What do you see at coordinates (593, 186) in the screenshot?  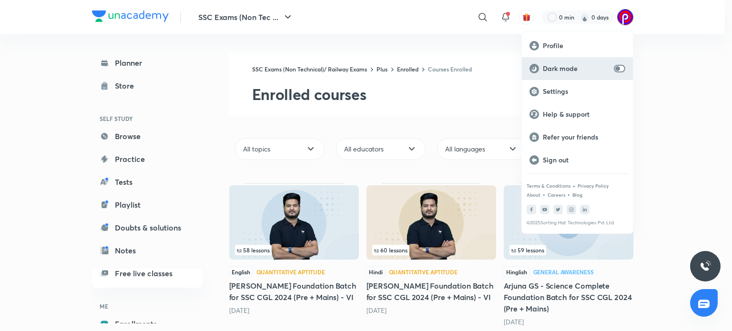 I see `p: Privacy Policy` at bounding box center [593, 186].